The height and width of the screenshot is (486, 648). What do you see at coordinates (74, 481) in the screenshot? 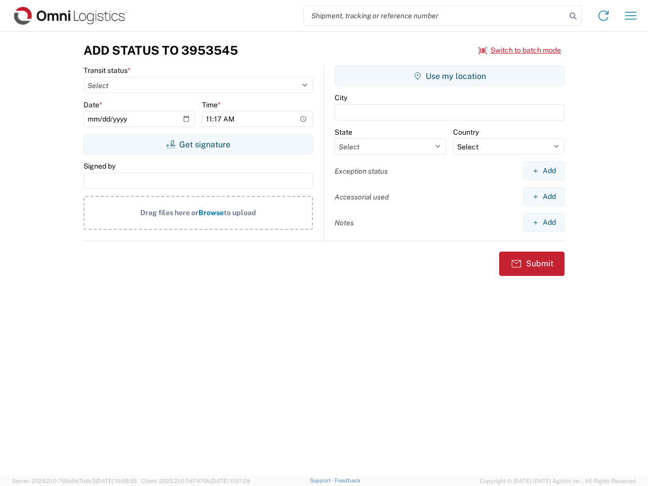
I see `span: Server: 2025.21.0-769a9a7b8c3` at bounding box center [74, 481].